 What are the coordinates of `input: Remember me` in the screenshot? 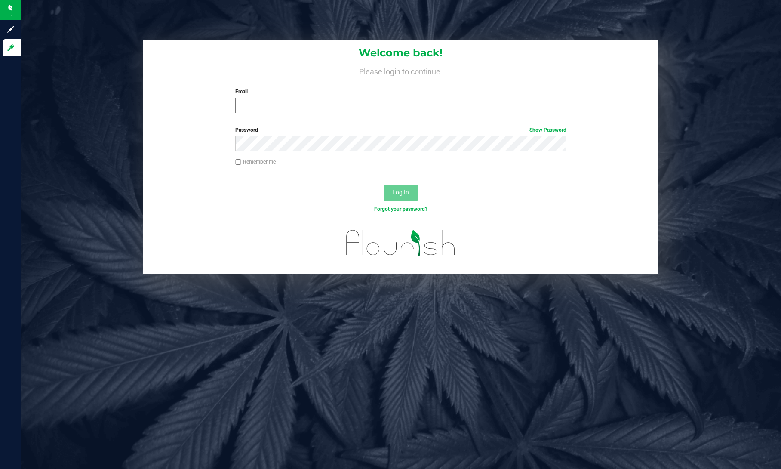 It's located at (238, 162).